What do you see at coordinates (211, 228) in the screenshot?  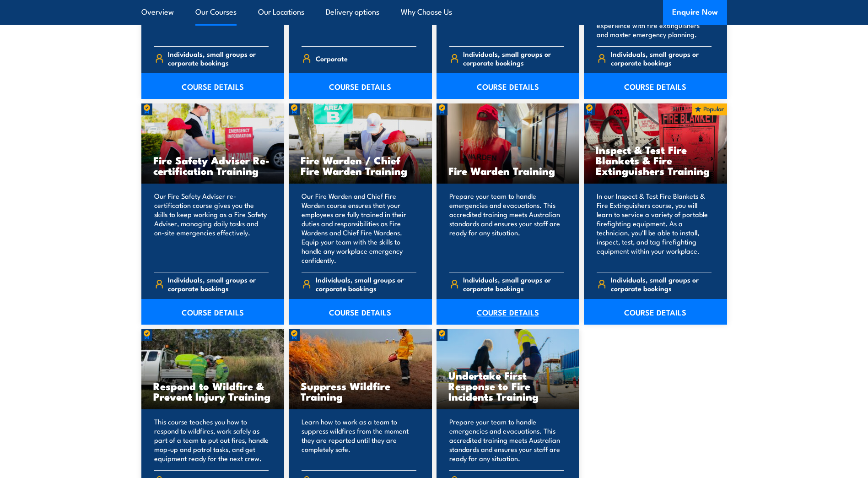 I see `p: Our Fire Safety Adviser re-certification course gives you the skills to keep working as a Fire Sa...` at bounding box center [211, 228].